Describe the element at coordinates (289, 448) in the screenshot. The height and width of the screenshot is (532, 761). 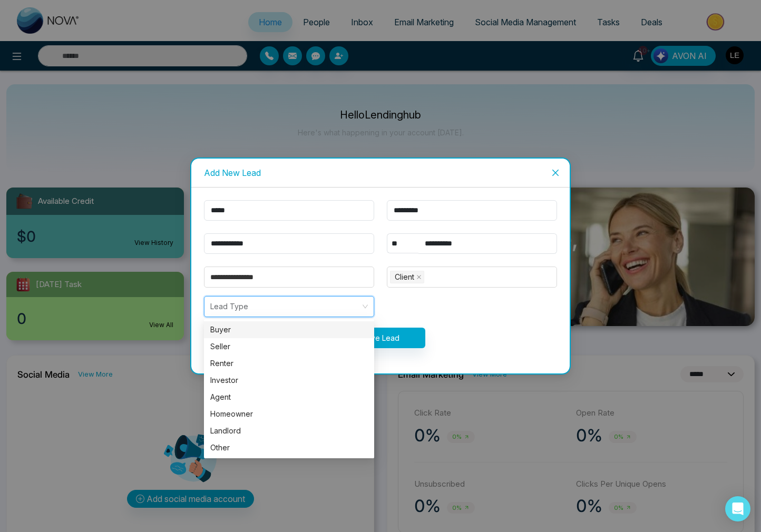
I see `div: Other` at that location.